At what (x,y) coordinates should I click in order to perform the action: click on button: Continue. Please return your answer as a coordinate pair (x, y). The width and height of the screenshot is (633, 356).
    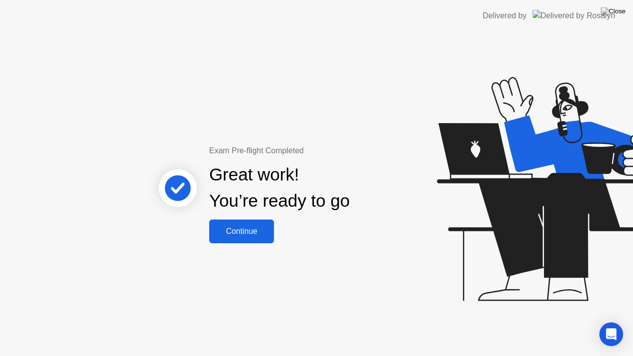
    Looking at the image, I should click on (241, 232).